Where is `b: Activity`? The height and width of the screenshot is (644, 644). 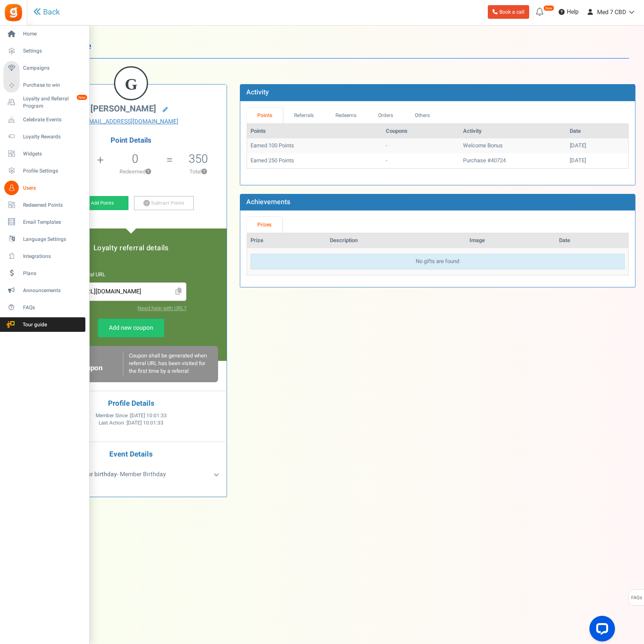 b: Activity is located at coordinates (258, 93).